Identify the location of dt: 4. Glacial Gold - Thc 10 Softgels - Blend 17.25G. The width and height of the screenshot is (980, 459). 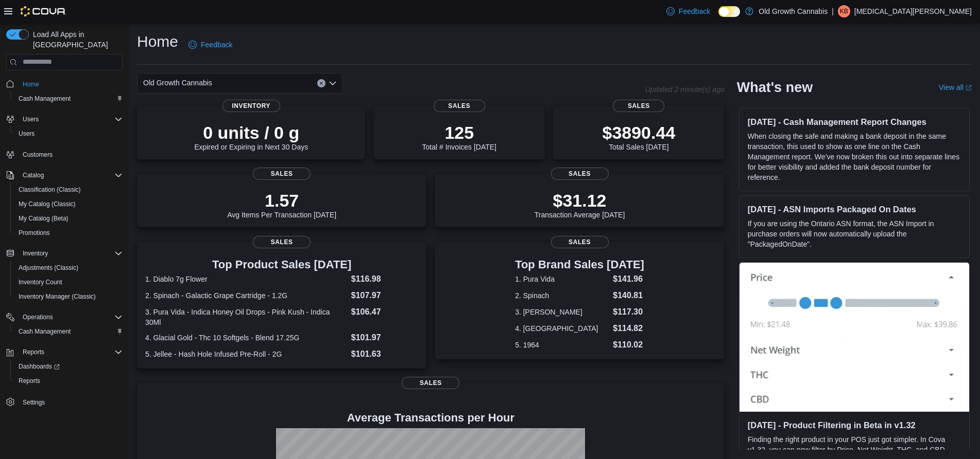
(246, 338).